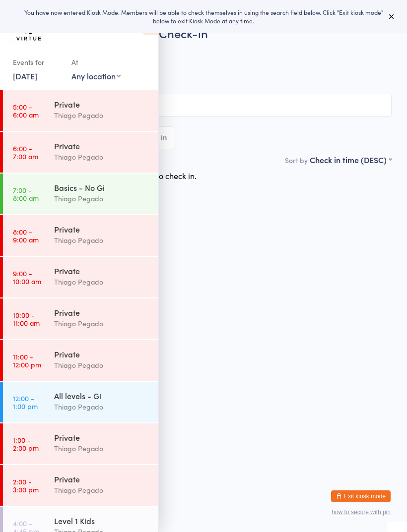 The width and height of the screenshot is (407, 532). What do you see at coordinates (296, 160) in the screenshot?
I see `label: Sort by` at bounding box center [296, 160].